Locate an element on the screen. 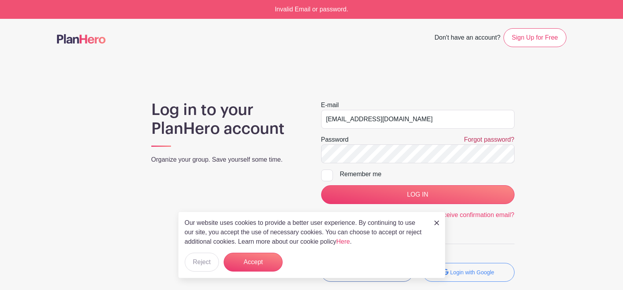 The height and width of the screenshot is (290, 623). img: close_button-5f87c8562297e5c2d7936805f587ecaba9071eb48480494691a3f1689db116b3.svg is located at coordinates (436, 223).